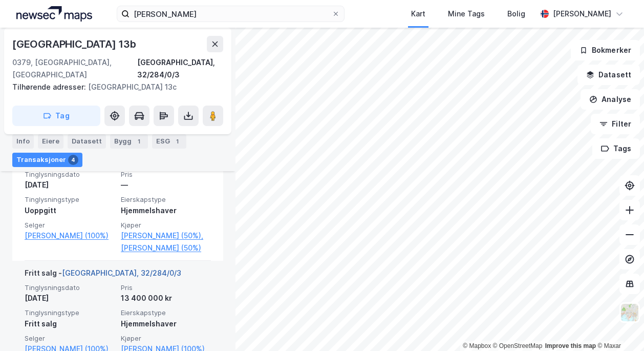 This screenshot has width=644, height=351. Describe the element at coordinates (619, 326) in the screenshot. I see `div: Kontrollprogram for chat` at that location.